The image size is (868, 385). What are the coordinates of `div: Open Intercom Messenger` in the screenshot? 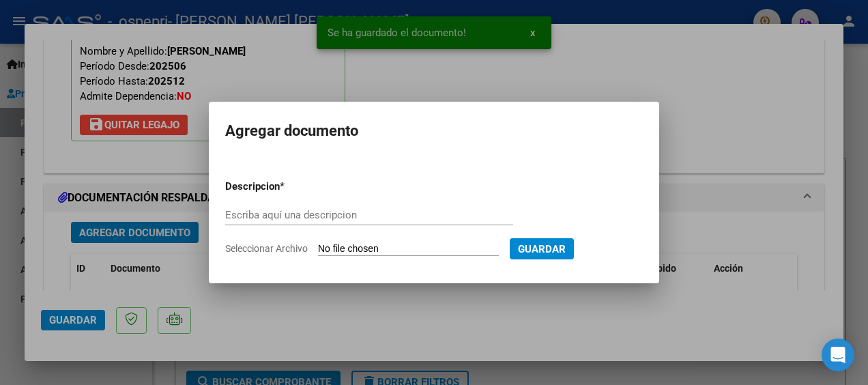 It's located at (838, 355).